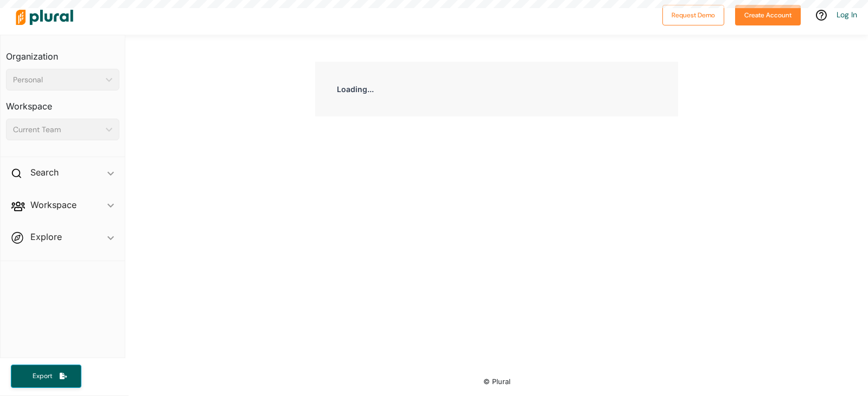 The width and height of the screenshot is (868, 396). What do you see at coordinates (768, 14) in the screenshot?
I see `a: Create Account` at bounding box center [768, 14].